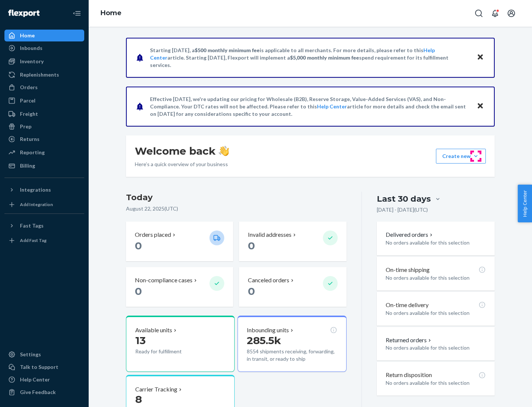  What do you see at coordinates (38, 392) in the screenshot?
I see `div: Give Feedback` at bounding box center [38, 392].